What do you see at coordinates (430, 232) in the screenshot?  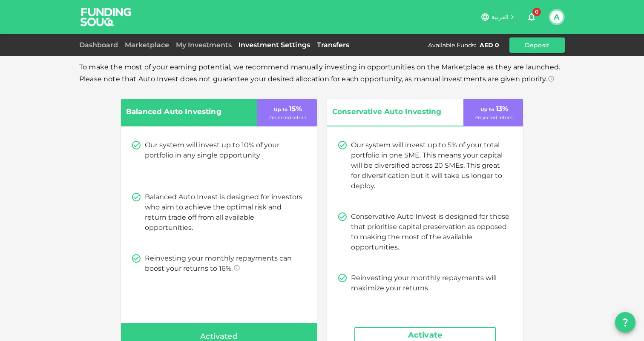 I see `p: Conservative Auto Invest is designed for those that prioritise capital preservation as opposed to...` at bounding box center [430, 232].